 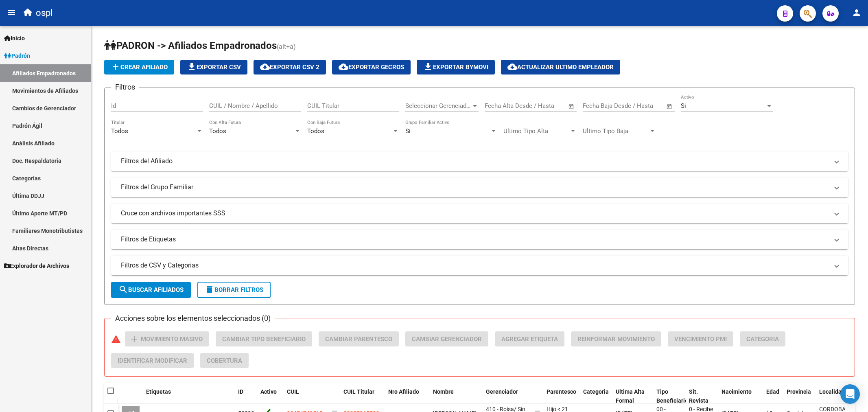 What do you see at coordinates (530, 339) in the screenshot?
I see `button: Agregar Etiqueta` at bounding box center [530, 339].